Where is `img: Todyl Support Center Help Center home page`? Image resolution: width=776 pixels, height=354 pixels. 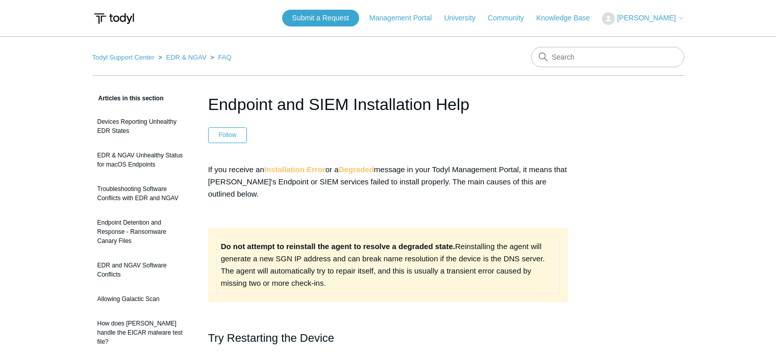
img: Todyl Support Center Help Center home page is located at coordinates (114, 18).